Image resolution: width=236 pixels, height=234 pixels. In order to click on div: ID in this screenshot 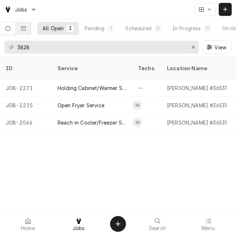, I will do `click(25, 68)`.